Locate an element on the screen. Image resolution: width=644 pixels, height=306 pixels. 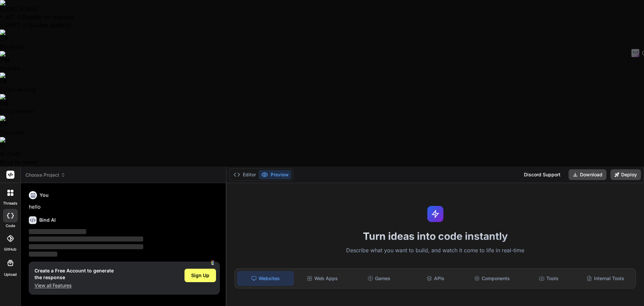
button: Preview is located at coordinates (275, 175).